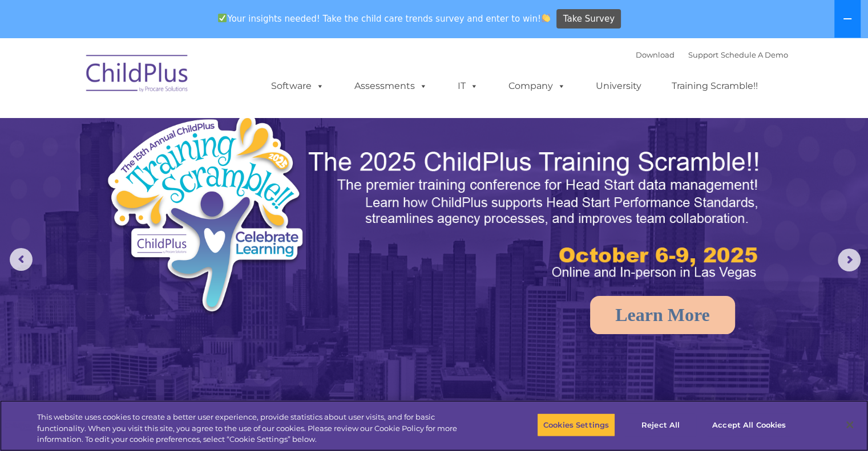  Describe the element at coordinates (137, 75) in the screenshot. I see `img: ChildPlus by Procare Solutions` at that location.